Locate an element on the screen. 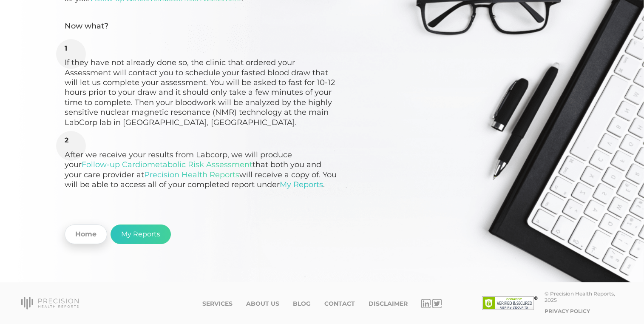  img: SSL site seal - click to verify is located at coordinates (510, 303).